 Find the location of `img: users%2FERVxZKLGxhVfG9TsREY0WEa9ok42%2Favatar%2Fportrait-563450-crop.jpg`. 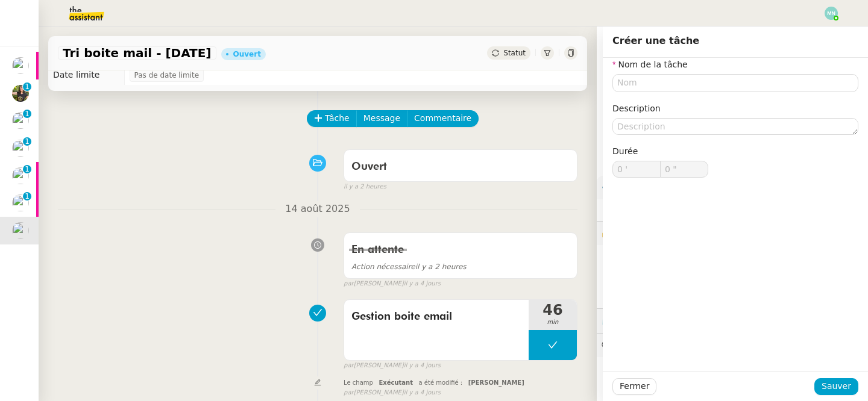

img: users%2FERVxZKLGxhVfG9TsREY0WEa9ok42%2Favatar%2Fportrait-563450-crop.jpg is located at coordinates (20, 121).